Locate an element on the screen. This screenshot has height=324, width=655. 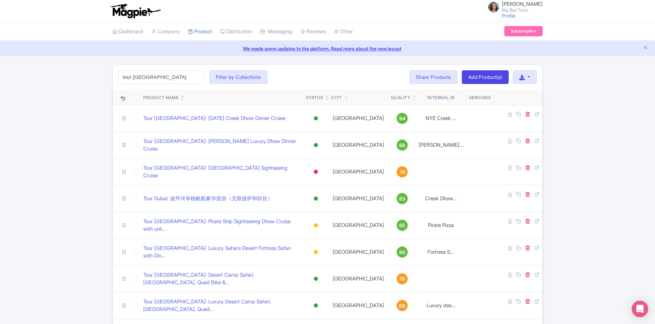
img: jfp7o2nd6rbrsspqilhl.jpg is located at coordinates (494, 7).